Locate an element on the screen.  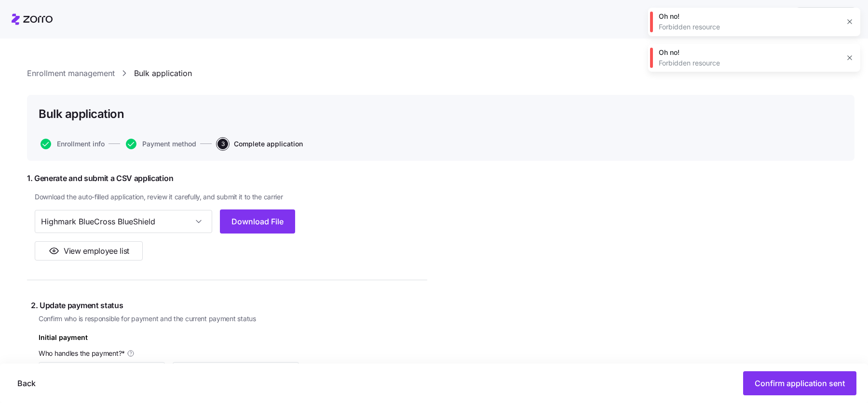
span: Download File is located at coordinates (258, 221).